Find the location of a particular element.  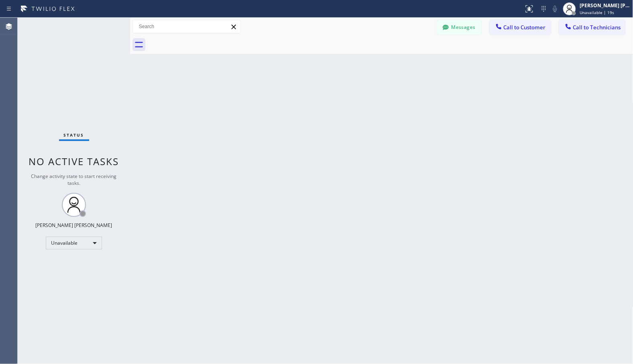

span: Call to Customer is located at coordinates (525, 28).